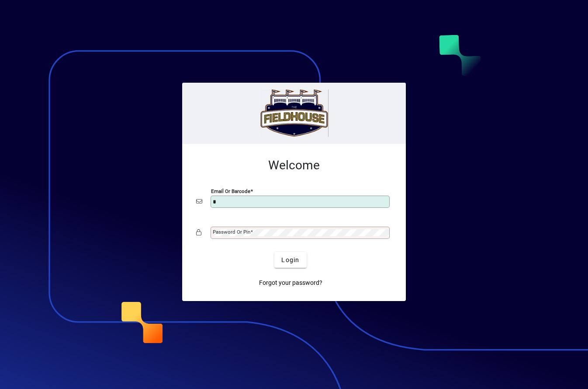 The width and height of the screenshot is (588, 389). What do you see at coordinates (231, 191) in the screenshot?
I see `mat-label: Email or Barcode` at bounding box center [231, 191].